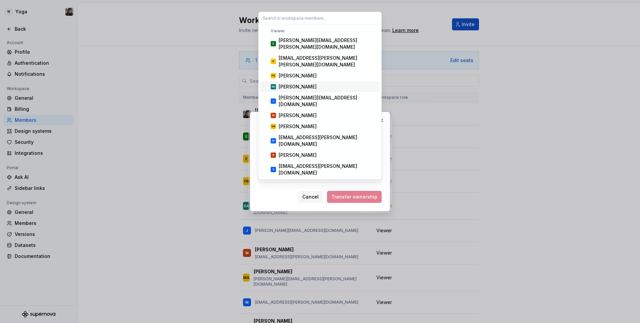  I want to click on div: GA, so click(274, 87).